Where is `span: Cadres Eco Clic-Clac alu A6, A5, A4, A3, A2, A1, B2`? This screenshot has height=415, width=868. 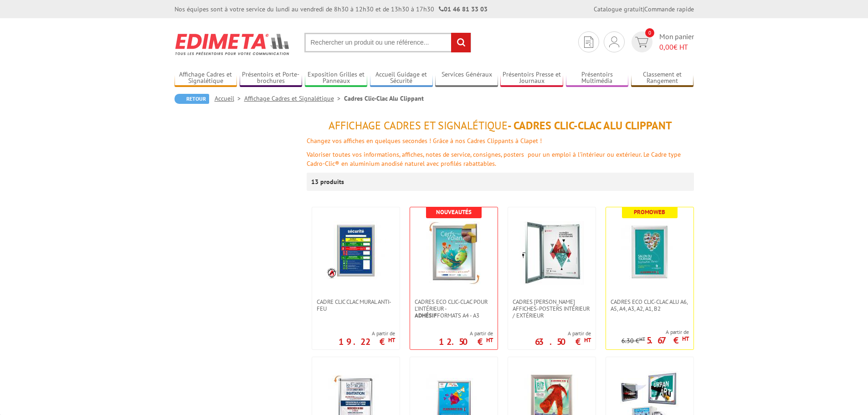
span: Cadres Eco Clic-Clac alu A6, A5, A4, A3, A2, A1, B2 is located at coordinates (650, 306).